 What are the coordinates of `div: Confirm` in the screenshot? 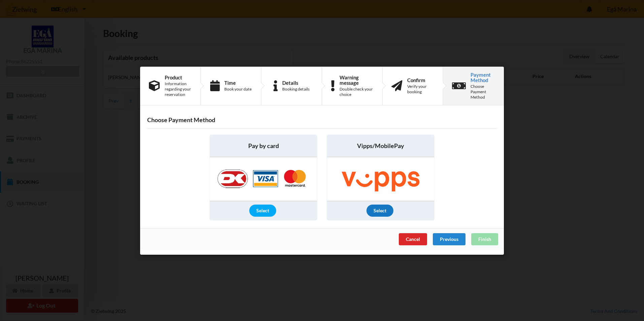 It's located at (420, 80).